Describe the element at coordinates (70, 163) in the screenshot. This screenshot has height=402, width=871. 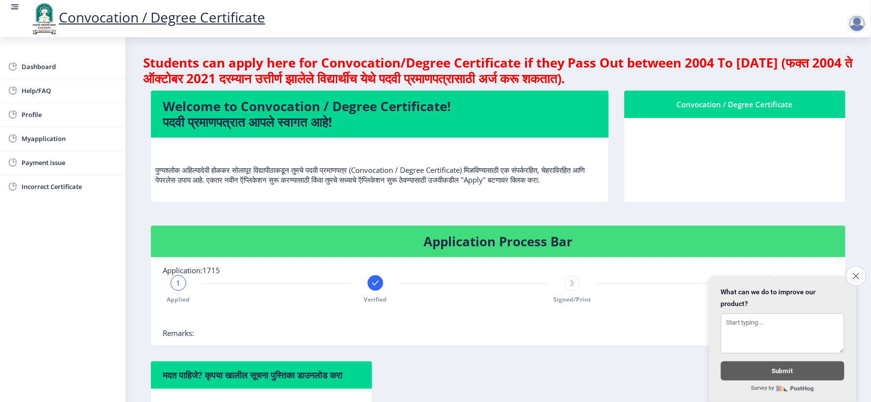
I see `span: Payment issue` at that location.